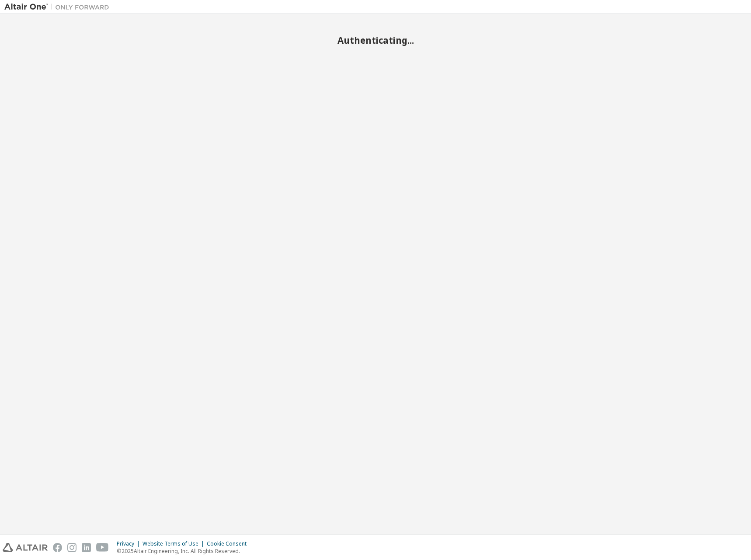 The width and height of the screenshot is (751, 560). Describe the element at coordinates (184, 551) in the screenshot. I see `p: © 2025 Altair Engineering, Inc. All Rights Reserved.` at that location.